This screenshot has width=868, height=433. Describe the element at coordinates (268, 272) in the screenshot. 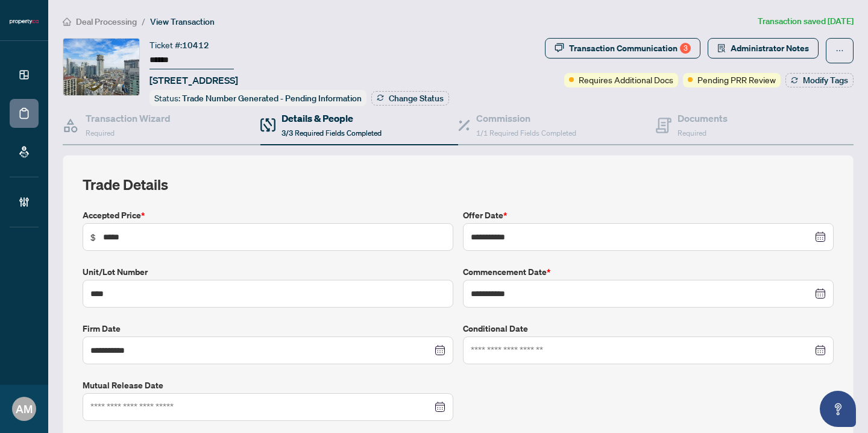

I see `label: Unit/Lot Number` at that location.